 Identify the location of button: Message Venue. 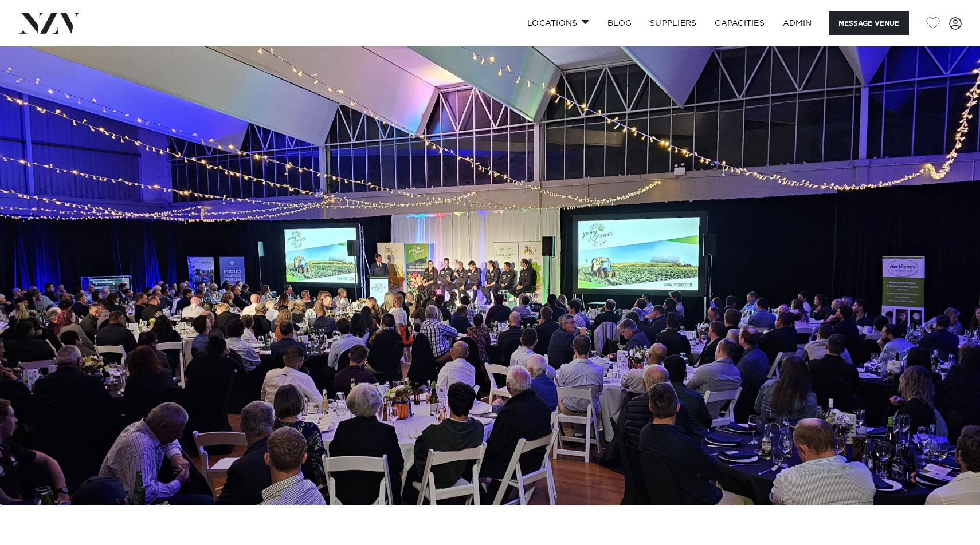
(869, 23).